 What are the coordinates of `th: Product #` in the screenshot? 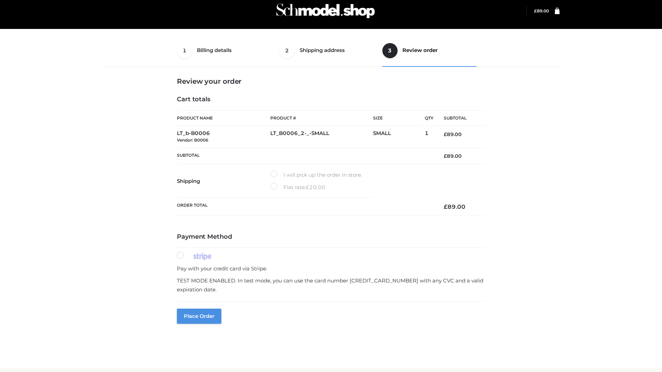 It's located at (322, 118).